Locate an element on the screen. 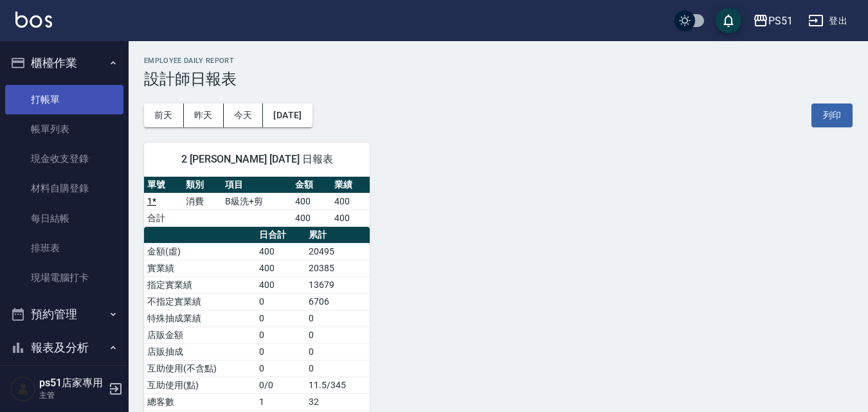 The width and height of the screenshot is (868, 412). img: Person is located at coordinates (23, 389).